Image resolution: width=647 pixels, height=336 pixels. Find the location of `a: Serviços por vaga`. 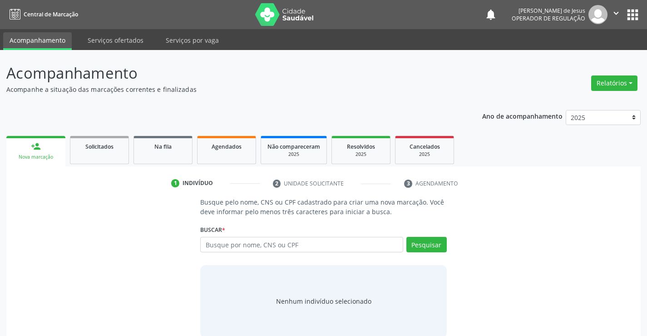

a: Serviços por vaga is located at coordinates (192, 40).